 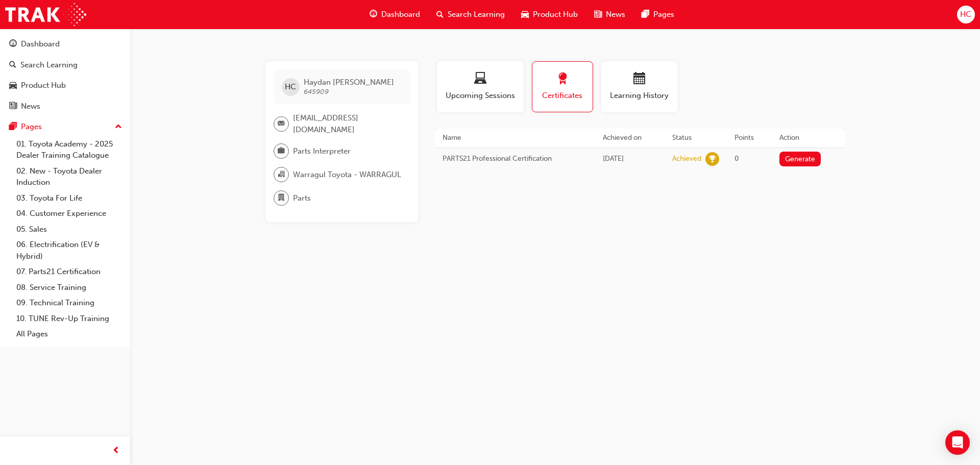 What do you see at coordinates (65, 126) in the screenshot?
I see `button: Pages` at bounding box center [65, 126].